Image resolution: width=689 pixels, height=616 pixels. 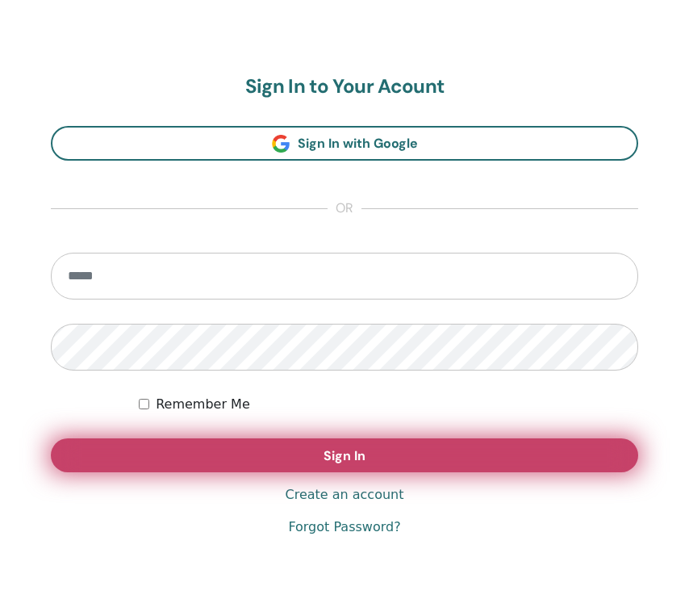 I want to click on button: Sign In, so click(x=344, y=455).